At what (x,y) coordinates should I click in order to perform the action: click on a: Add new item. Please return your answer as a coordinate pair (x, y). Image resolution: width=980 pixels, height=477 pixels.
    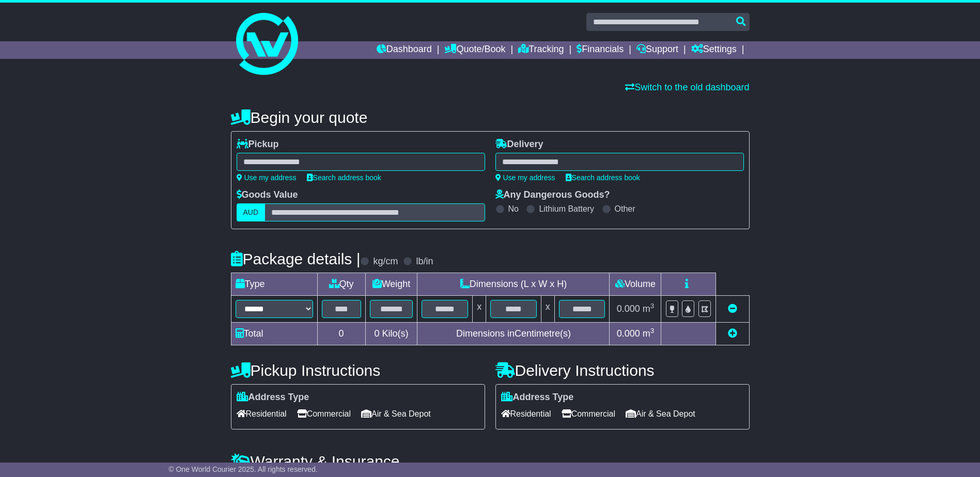
    Looking at the image, I should click on (732, 334).